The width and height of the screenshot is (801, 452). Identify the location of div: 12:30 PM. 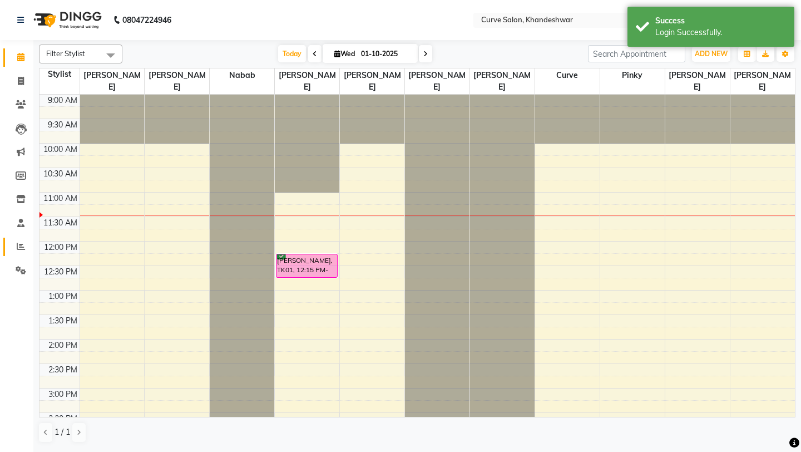
(61, 272).